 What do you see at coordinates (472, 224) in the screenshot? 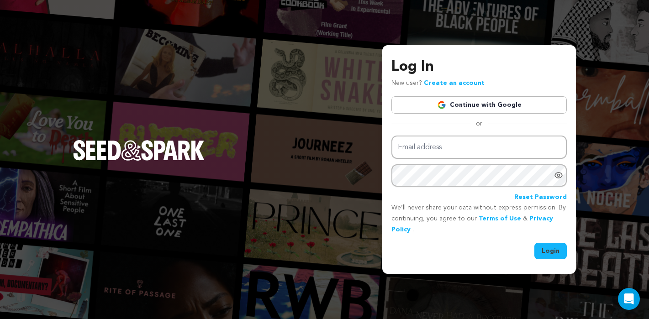
I see `a: Privacy Policy` at bounding box center [472, 224].